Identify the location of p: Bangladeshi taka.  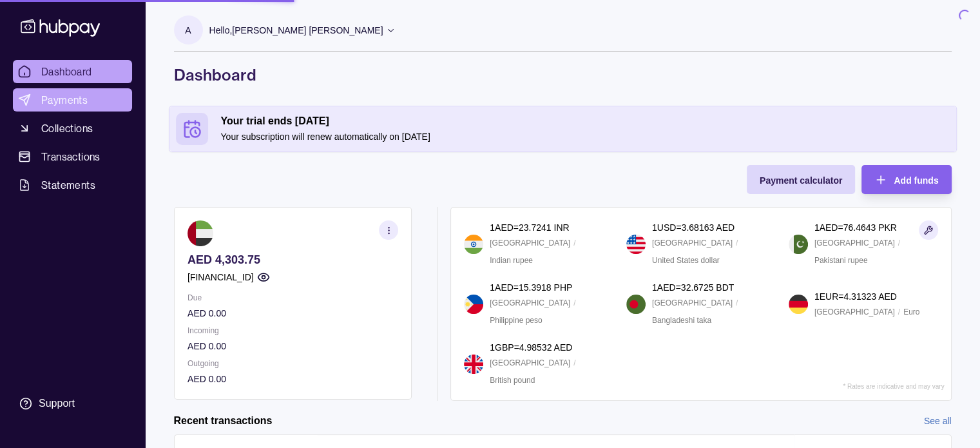
(682, 321).